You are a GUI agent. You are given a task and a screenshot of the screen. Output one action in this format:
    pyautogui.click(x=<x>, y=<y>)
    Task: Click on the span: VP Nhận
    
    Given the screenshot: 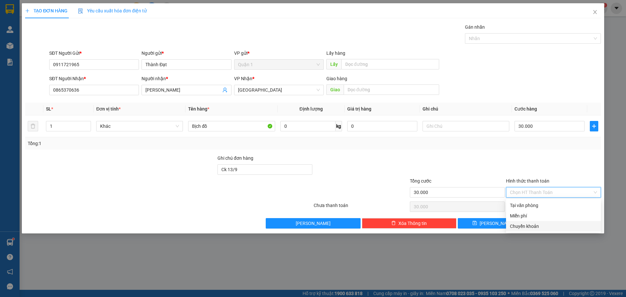 What is the action you would take?
    pyautogui.click(x=243, y=79)
    